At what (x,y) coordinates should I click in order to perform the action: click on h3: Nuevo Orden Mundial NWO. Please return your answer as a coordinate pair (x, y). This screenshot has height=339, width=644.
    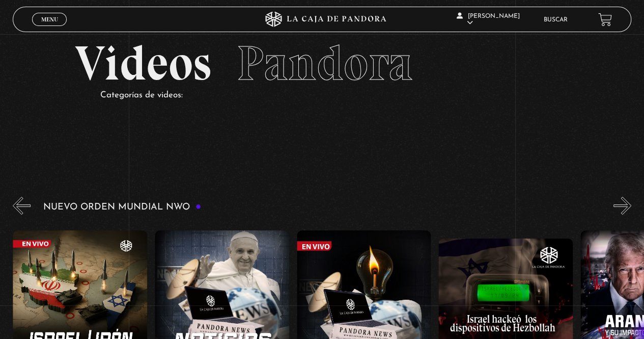
    Looking at the image, I should click on (122, 207).